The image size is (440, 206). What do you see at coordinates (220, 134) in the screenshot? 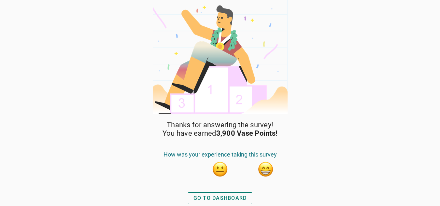
I see `span: You have earned` at bounding box center [220, 134].